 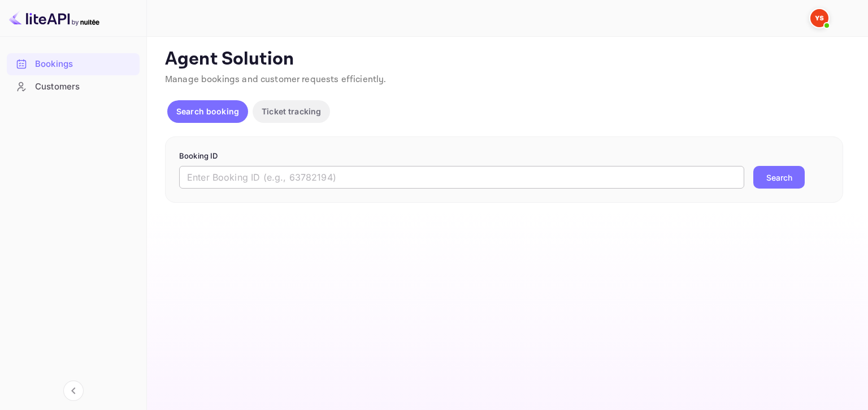 What do you see at coordinates (291, 111) in the screenshot?
I see `p: Ticket tracking` at bounding box center [291, 111].